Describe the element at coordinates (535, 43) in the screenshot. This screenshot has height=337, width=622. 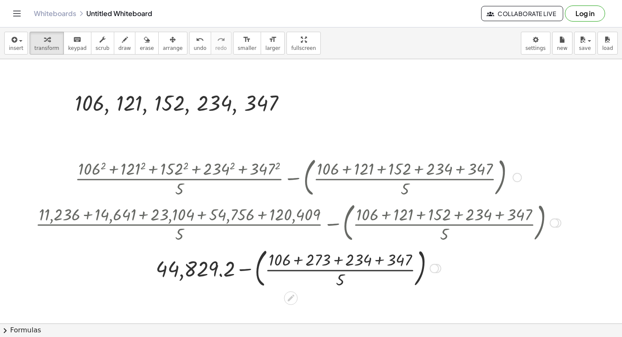
I see `button: settings` at that location.